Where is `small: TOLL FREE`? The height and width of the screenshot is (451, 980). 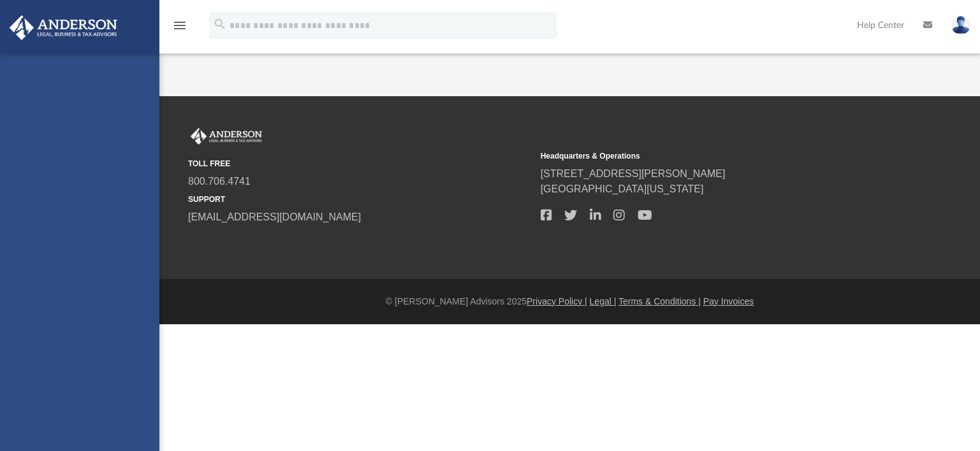
small: TOLL FREE is located at coordinates (359, 164).